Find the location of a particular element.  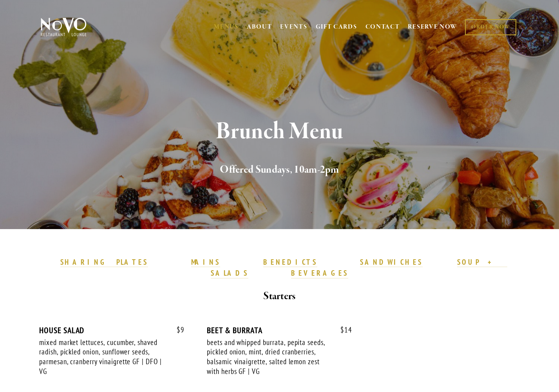

h1: Brunch Menu is located at coordinates (279, 131).